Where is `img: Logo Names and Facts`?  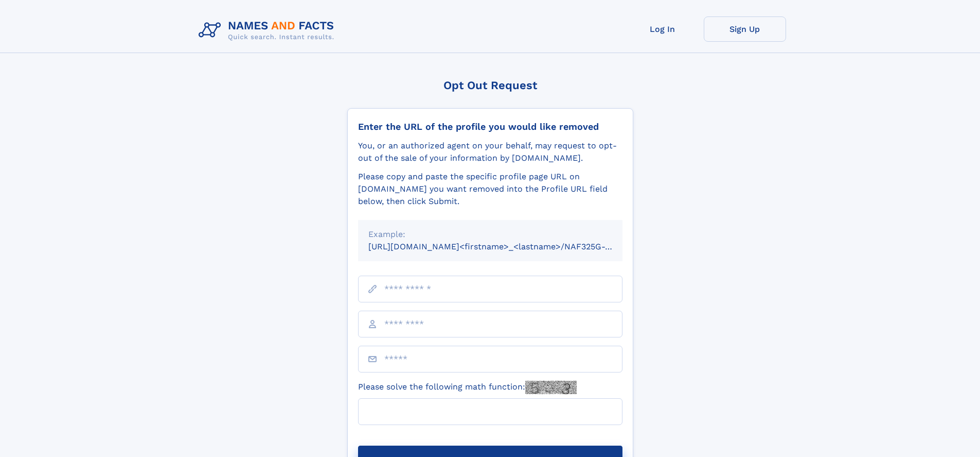 img: Logo Names and Facts is located at coordinates (269, 30).